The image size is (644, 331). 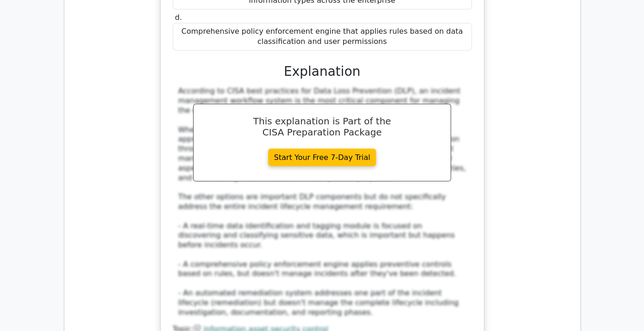 I want to click on h3: Explanation, so click(x=322, y=72).